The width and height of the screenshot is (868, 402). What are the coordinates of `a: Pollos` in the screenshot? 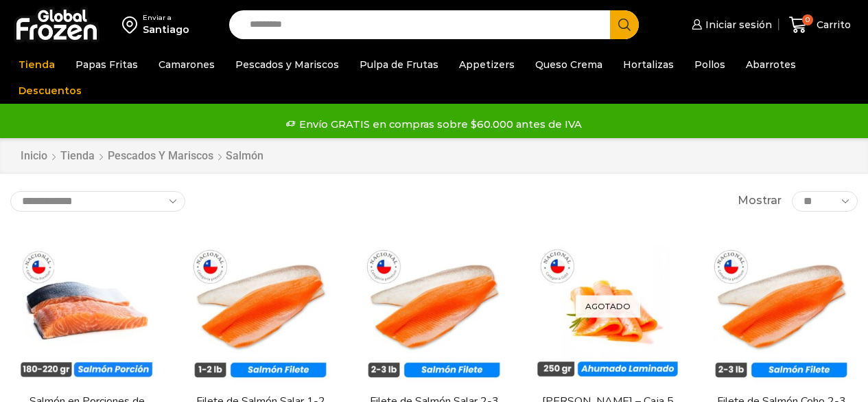 It's located at (709, 64).